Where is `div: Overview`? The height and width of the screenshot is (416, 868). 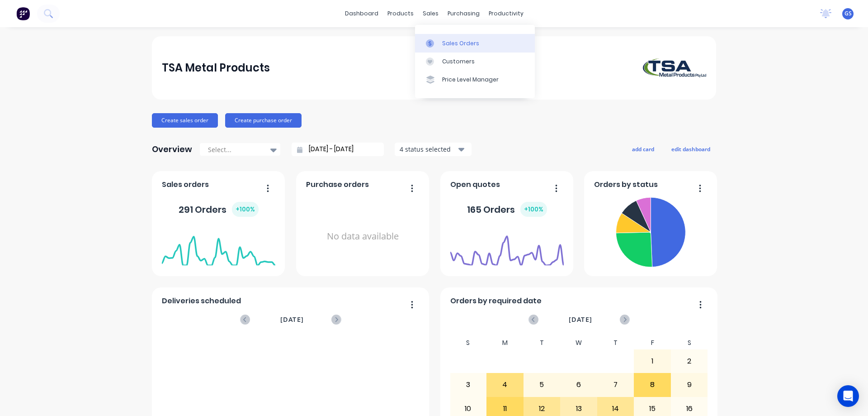 div: Overview is located at coordinates (172, 150).